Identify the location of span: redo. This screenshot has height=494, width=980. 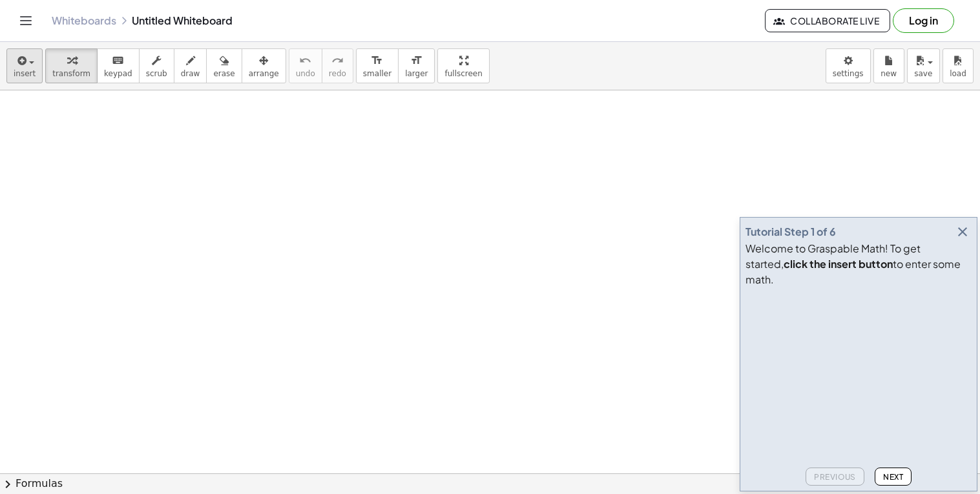
(337, 74).